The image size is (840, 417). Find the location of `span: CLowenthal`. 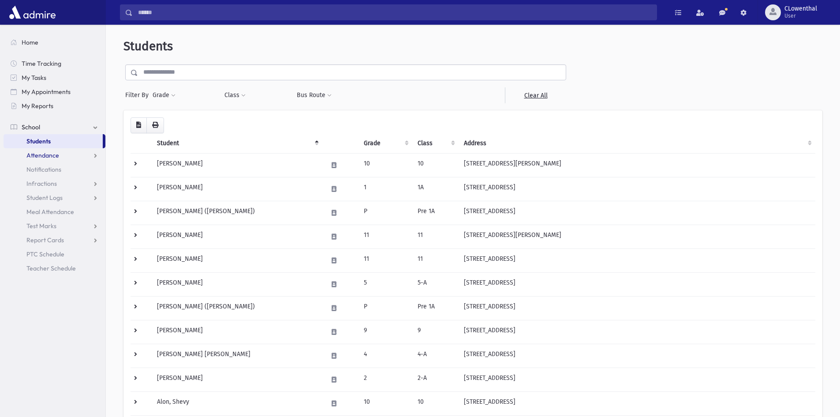

span: CLowenthal is located at coordinates (801, 9).